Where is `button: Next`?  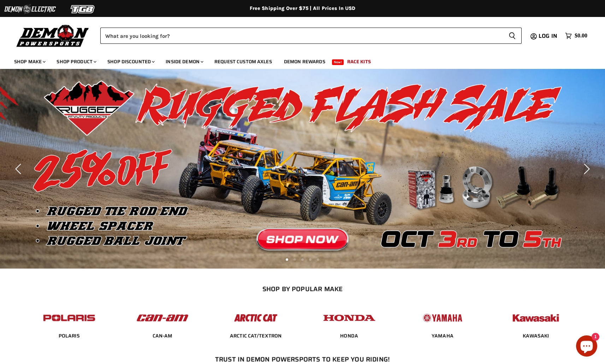
button: Next is located at coordinates (585, 169).